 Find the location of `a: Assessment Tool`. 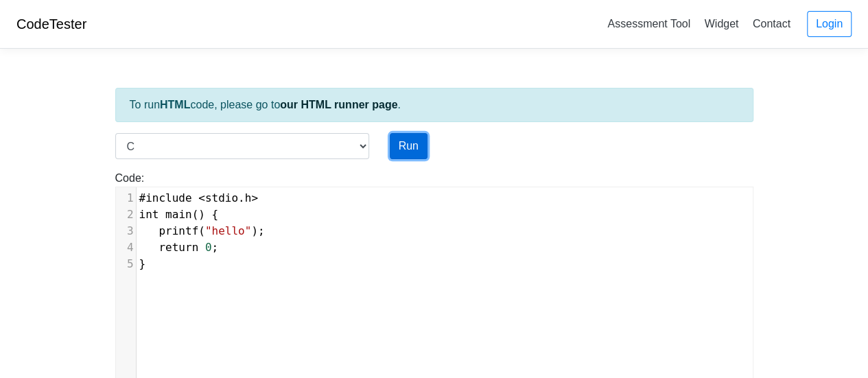

a: Assessment Tool is located at coordinates (648, 24).